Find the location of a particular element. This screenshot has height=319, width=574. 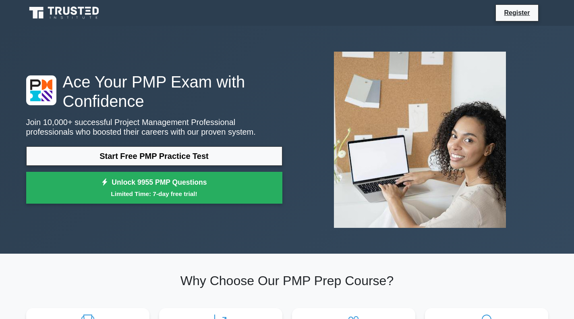

h2: Why Choose Our PMP Prep Course? is located at coordinates (287, 281).